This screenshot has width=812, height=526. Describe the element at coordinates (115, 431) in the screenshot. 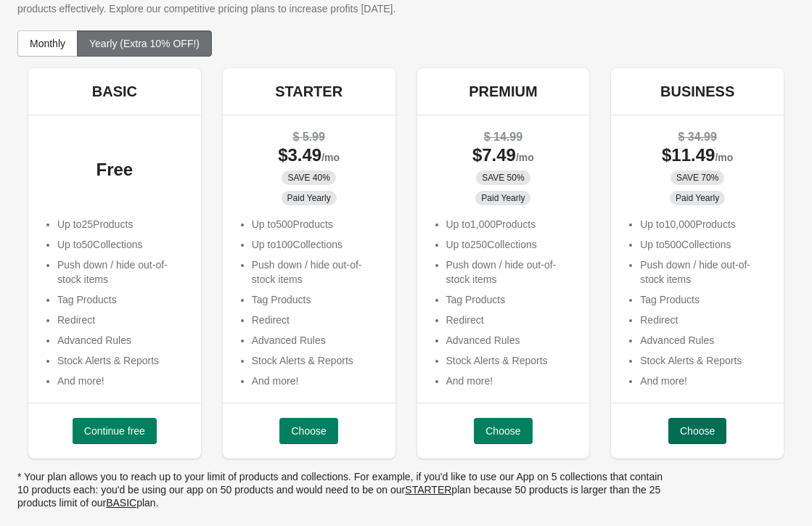

I see `button: Continue free` at that location.